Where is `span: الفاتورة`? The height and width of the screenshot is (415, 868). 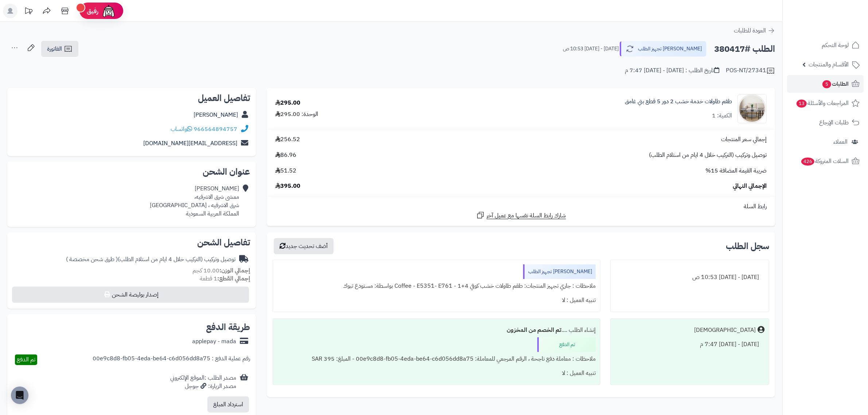
span: الفاتورة is located at coordinates (55, 49).